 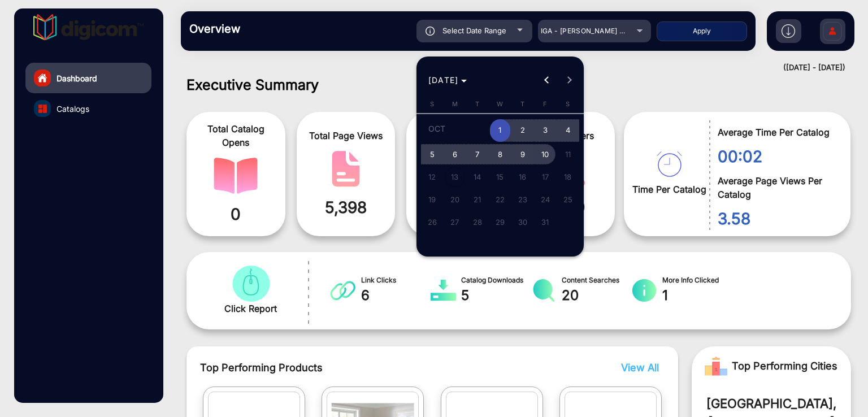 I want to click on span: 23, so click(x=523, y=199).